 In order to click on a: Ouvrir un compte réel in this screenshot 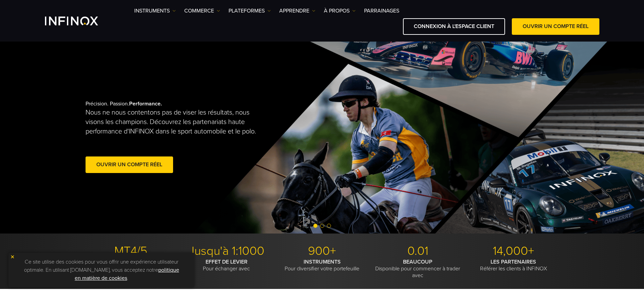, I will do `click(129, 165)`.